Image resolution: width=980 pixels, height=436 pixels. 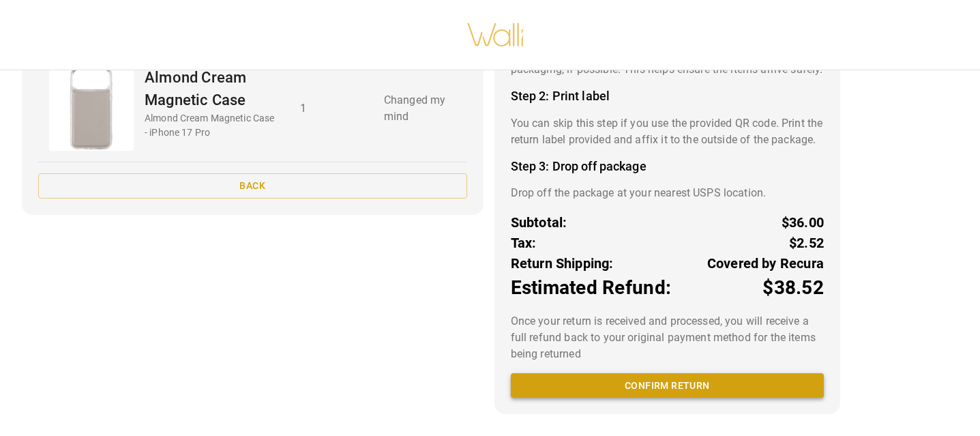 What do you see at coordinates (667, 386) in the screenshot?
I see `button: Confirm return` at bounding box center [667, 386].